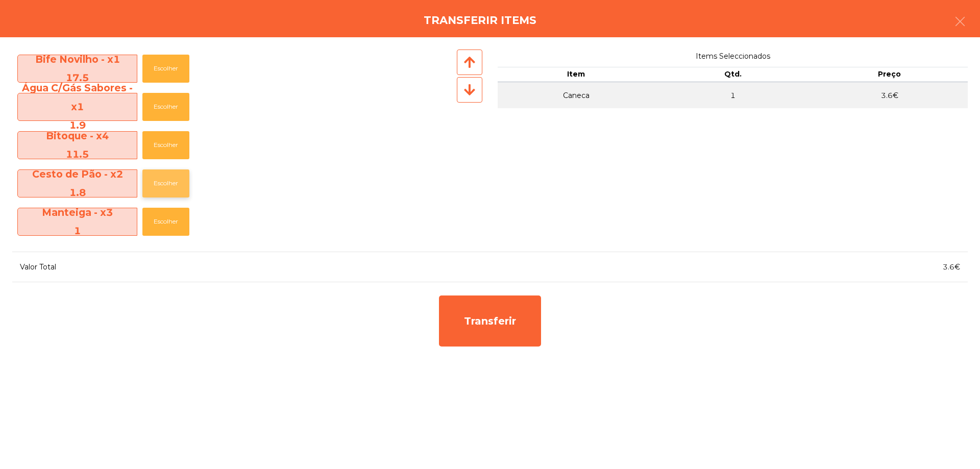 The image size is (980, 469). What do you see at coordinates (77, 231) in the screenshot?
I see `div: 1` at bounding box center [77, 231].